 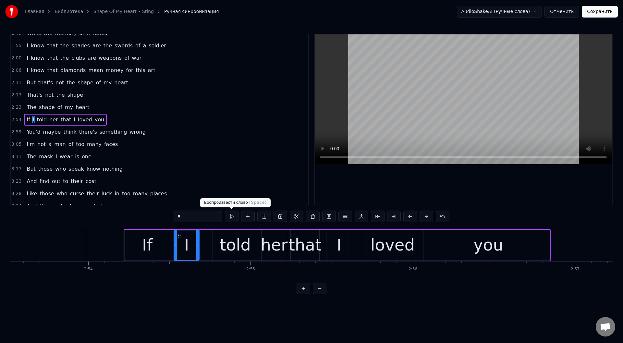 What do you see at coordinates (60, 144) in the screenshot?
I see `span: man` at bounding box center [60, 144].